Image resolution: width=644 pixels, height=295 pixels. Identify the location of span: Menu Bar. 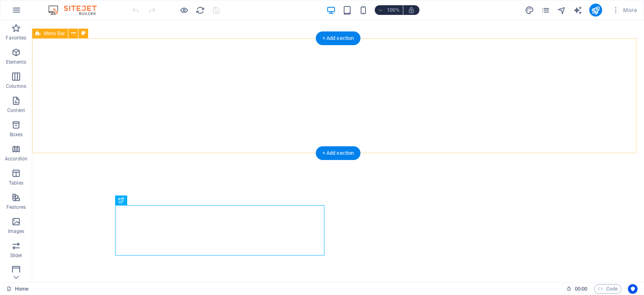
(54, 34).